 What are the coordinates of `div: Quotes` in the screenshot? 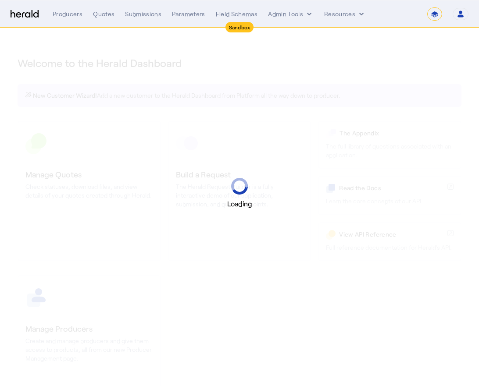 It's located at (103, 14).